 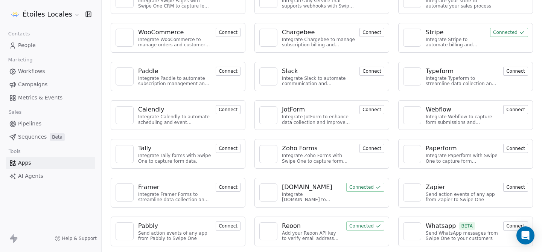 I want to click on a: Slack, so click(x=318, y=71).